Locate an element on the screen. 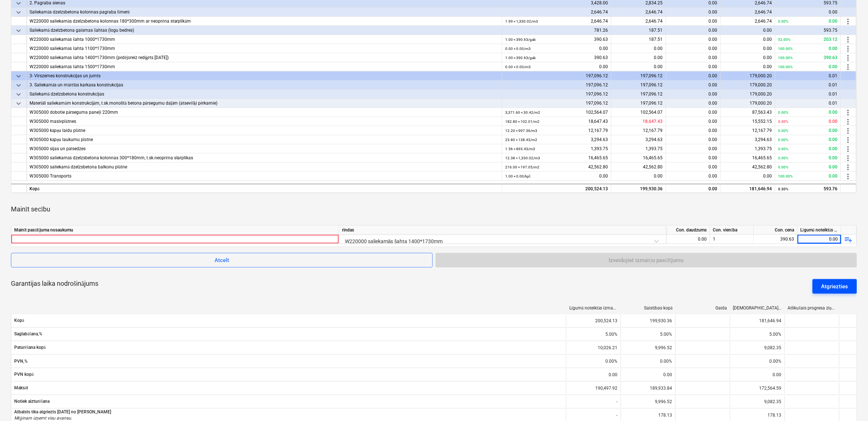 The height and width of the screenshot is (421, 868). div: 12,167.79 is located at coordinates (557, 131).